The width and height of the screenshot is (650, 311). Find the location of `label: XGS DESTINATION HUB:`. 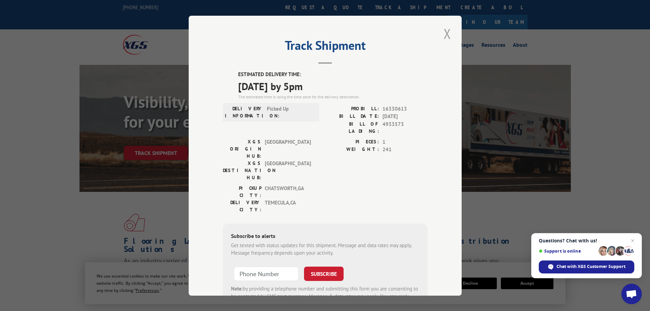

label: XGS DESTINATION HUB: is located at coordinates (242, 170).